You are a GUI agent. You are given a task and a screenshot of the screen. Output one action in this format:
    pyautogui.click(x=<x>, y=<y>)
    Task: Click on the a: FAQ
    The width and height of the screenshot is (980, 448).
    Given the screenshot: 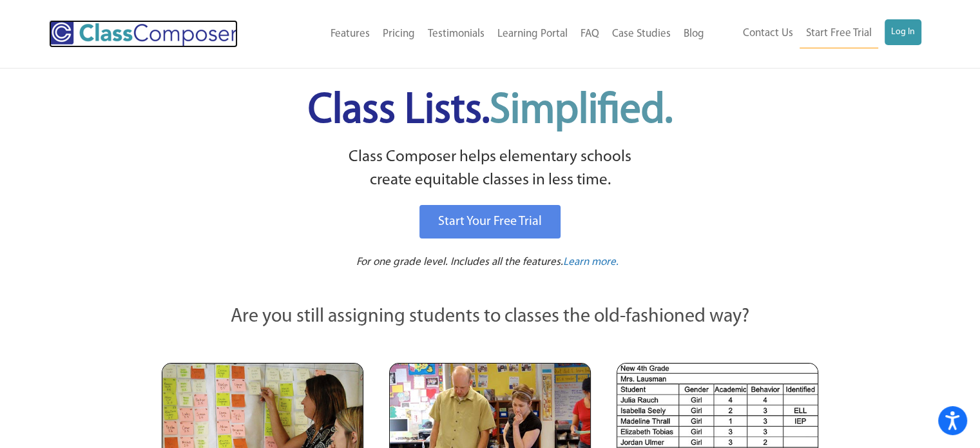 What is the action you would take?
    pyautogui.click(x=589, y=34)
    